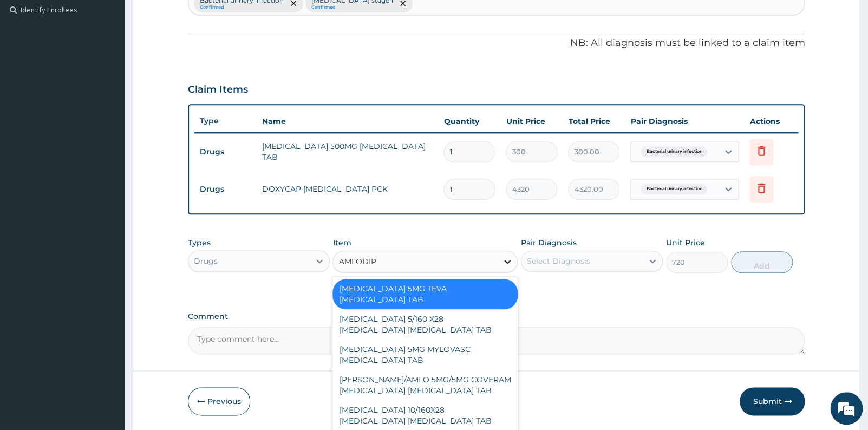  What do you see at coordinates (106, 191) in the screenshot?
I see `span: We're online!` at bounding box center [106, 191].